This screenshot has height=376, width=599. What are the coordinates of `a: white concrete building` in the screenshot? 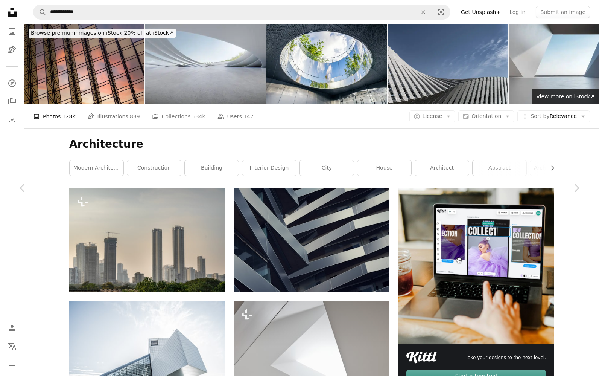 It's located at (147, 352).